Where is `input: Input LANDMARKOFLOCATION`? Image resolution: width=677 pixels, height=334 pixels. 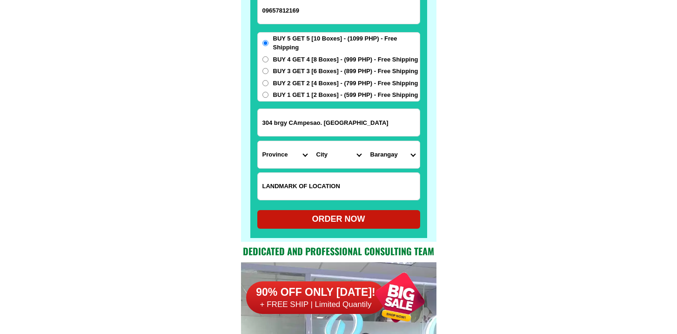 input: Input LANDMARKOFLOCATION is located at coordinates (339, 186).